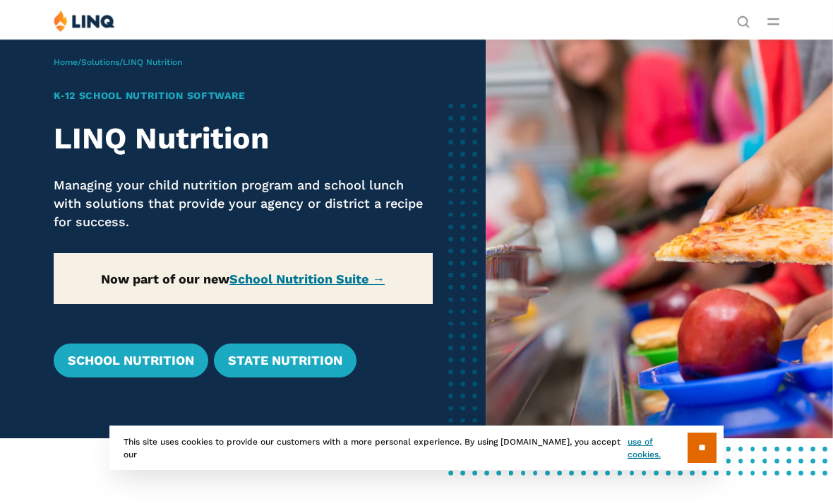 The width and height of the screenshot is (833, 504). What do you see at coordinates (243, 96) in the screenshot?
I see `h1: K‑12 School Nutrition Software` at bounding box center [243, 96].